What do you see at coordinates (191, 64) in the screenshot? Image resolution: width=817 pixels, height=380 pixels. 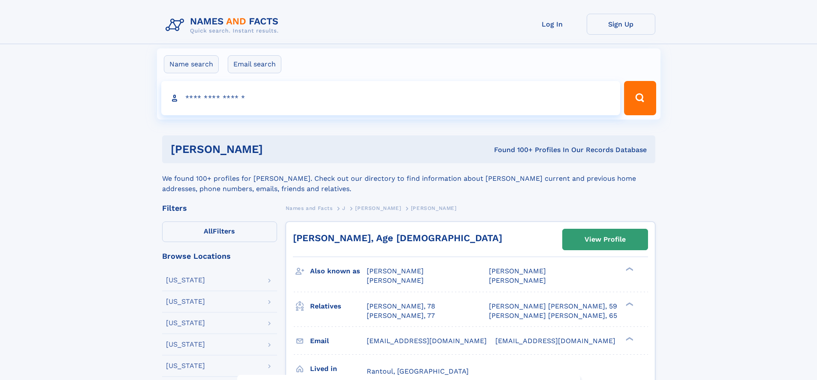 I see `label: Name search` at bounding box center [191, 64].